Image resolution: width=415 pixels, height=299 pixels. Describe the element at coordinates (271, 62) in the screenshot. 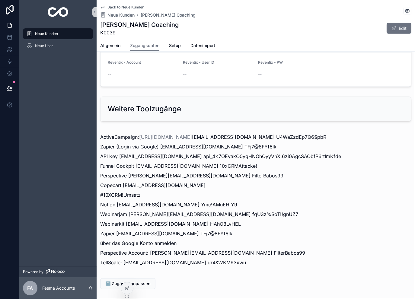

I see `span: Reventix - PW` at that location.